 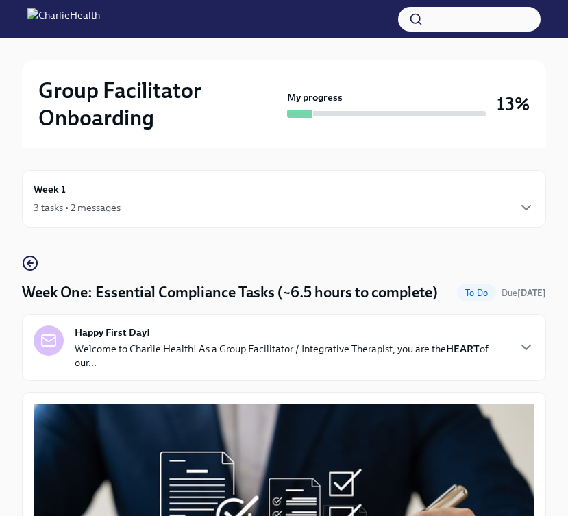 I want to click on span: To Do, so click(x=476, y=292).